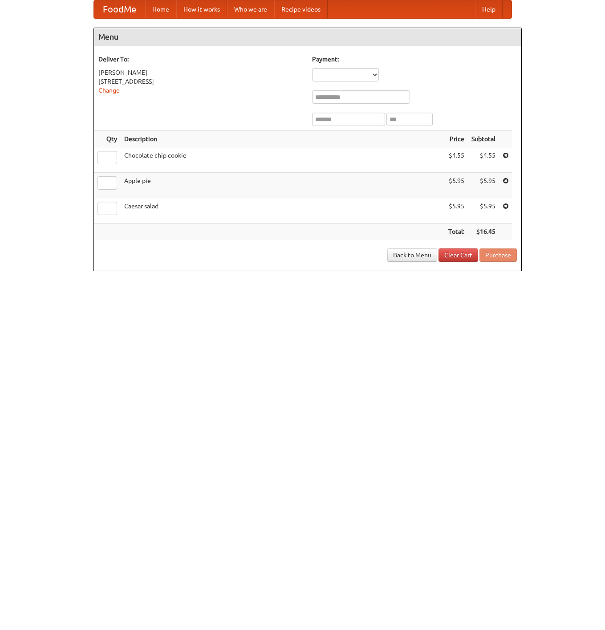  I want to click on td: Caesar salad, so click(283, 211).